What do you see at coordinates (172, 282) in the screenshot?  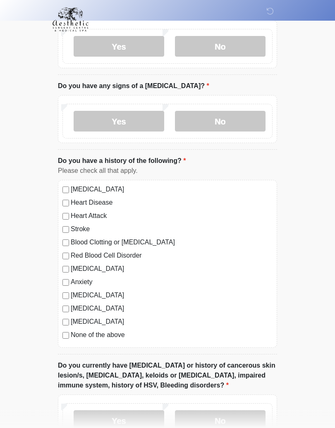 I see `label: Anxiety` at bounding box center [172, 282].